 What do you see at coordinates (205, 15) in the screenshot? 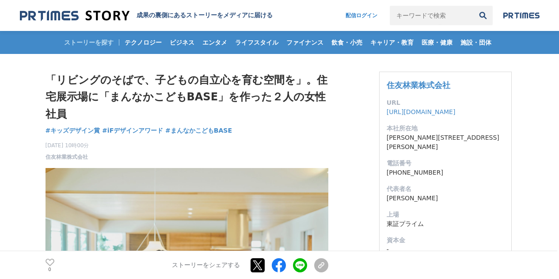
I see `h2: 成果の裏側にあるストーリーをメディアに届ける` at bounding box center [205, 15].